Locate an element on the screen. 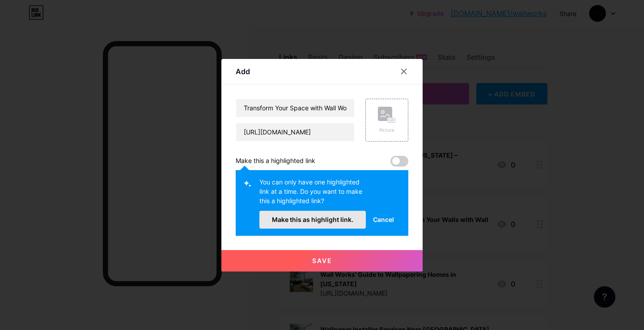 This screenshot has height=330, width=644. input: Title is located at coordinates (295, 108).